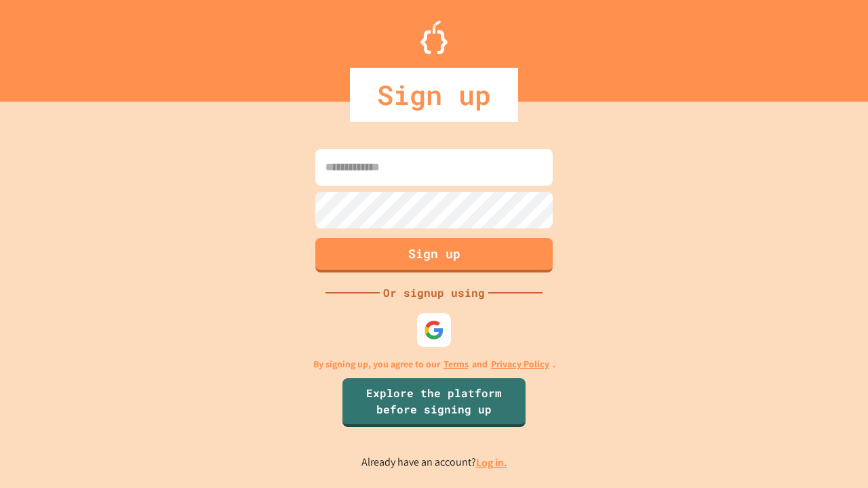 The image size is (868, 488). Describe the element at coordinates (434, 364) in the screenshot. I see `p: By signing up, you agree to our and .` at that location.